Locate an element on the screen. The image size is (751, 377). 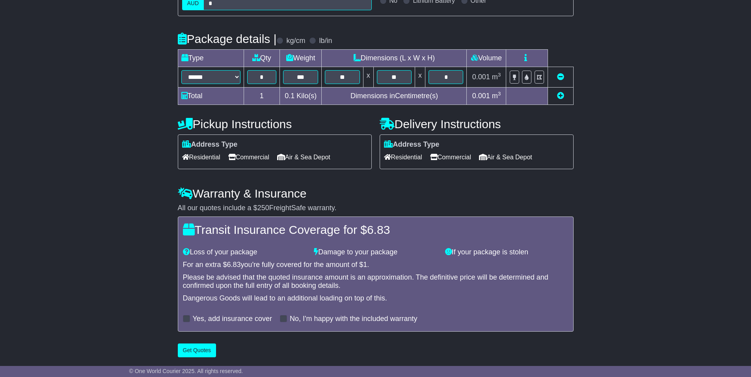
span: 1 is located at coordinates (365, 264).